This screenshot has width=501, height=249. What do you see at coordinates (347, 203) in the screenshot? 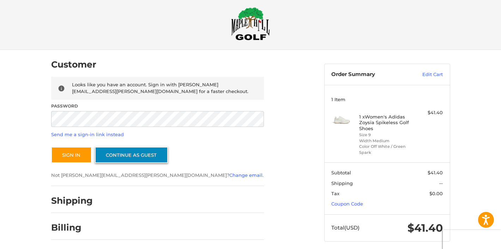
I see `a: Coupon Code` at bounding box center [347, 203].